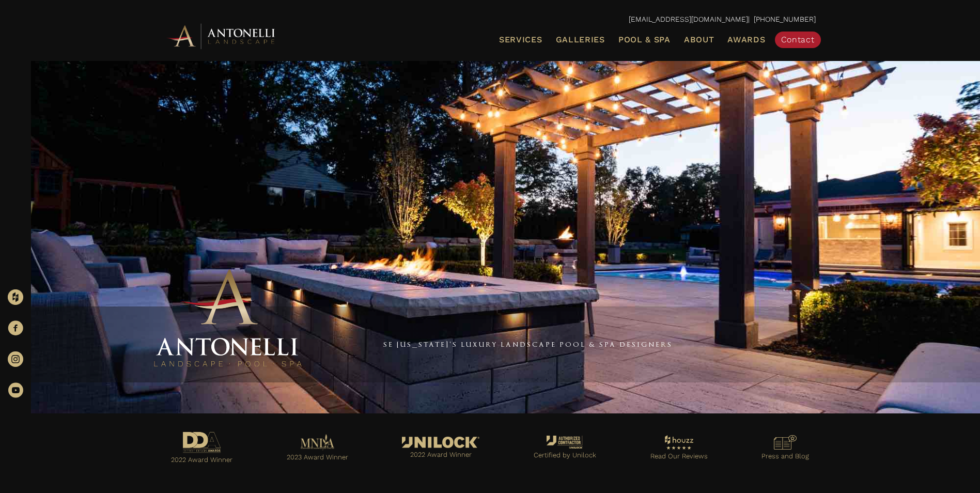 This screenshot has width=980, height=493. What do you see at coordinates (202, 449) in the screenshot?
I see `a: Go to https://antonellilandscape.com/pool-and-spa/executive-sweet/` at bounding box center [202, 449].